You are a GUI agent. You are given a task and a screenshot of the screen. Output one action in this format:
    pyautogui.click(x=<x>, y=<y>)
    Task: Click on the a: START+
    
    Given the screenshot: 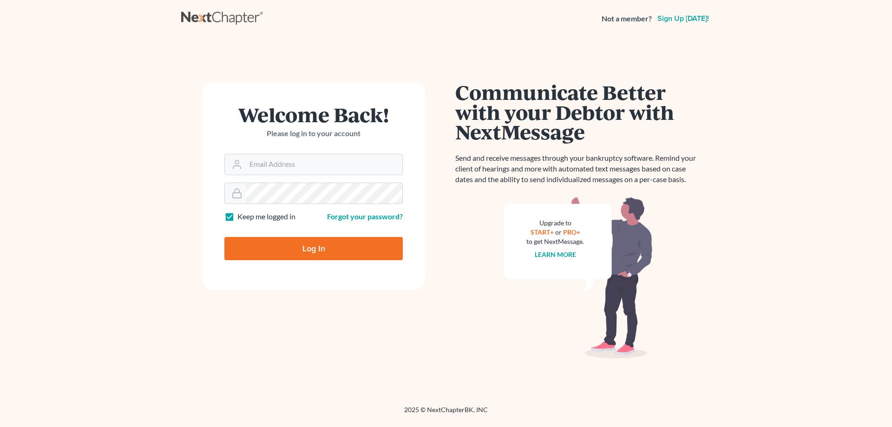 What is the action you would take?
    pyautogui.click(x=542, y=232)
    